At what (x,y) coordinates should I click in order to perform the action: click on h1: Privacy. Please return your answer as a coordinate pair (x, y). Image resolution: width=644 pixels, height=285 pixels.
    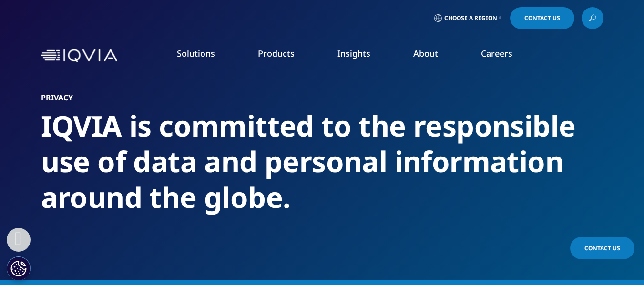
    Looking at the image, I should click on (322, 98).